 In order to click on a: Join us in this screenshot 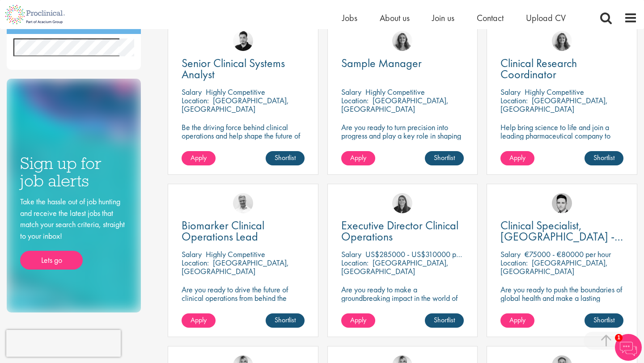, I will do `click(443, 18)`.